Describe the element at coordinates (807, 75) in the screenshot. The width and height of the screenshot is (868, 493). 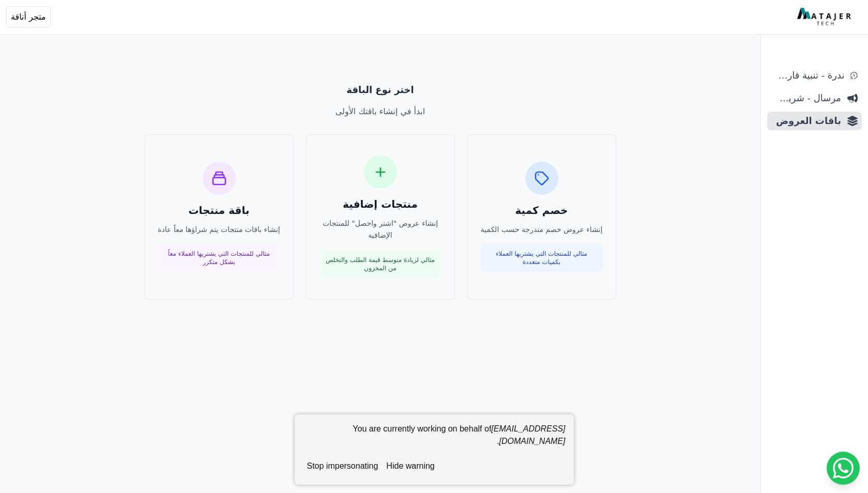
I see `span: ندرة - تنبية قارب علي النفاذ` at that location.